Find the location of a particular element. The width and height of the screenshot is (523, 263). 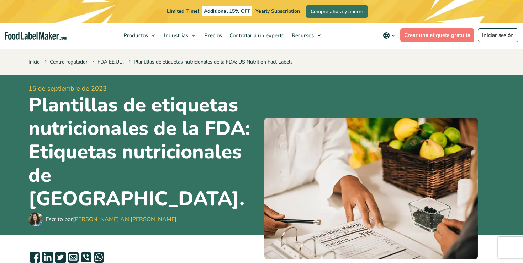

span: Precios is located at coordinates (212, 36).